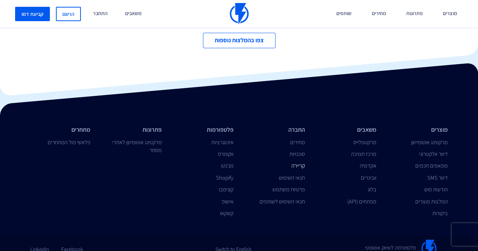 The width and height of the screenshot is (478, 251). What do you see at coordinates (227, 165) in the screenshot?
I see `a: מג'נטו` at bounding box center [227, 165].